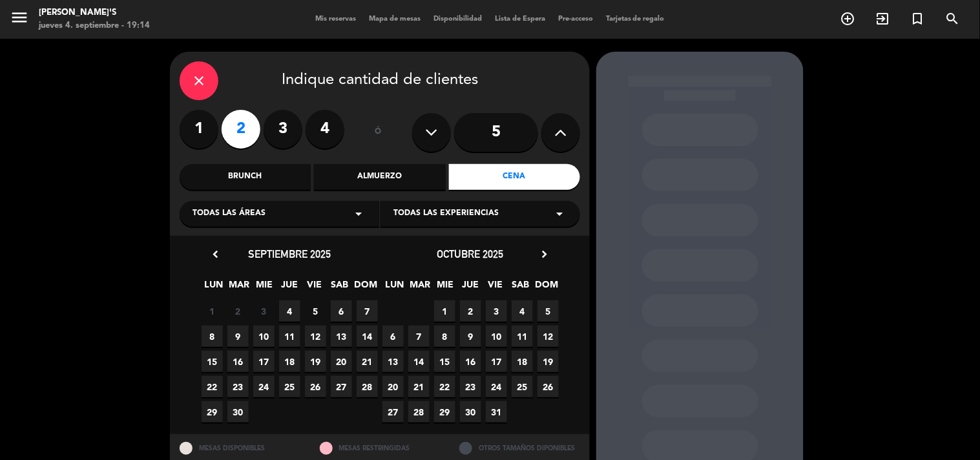 Image resolution: width=980 pixels, height=460 pixels. Describe the element at coordinates (635, 19) in the screenshot. I see `span: Tarjetas de regalo` at that location.